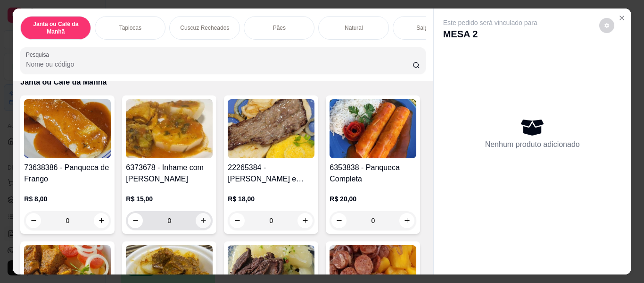 The image size is (644, 283). What do you see at coordinates (428, 28) in the screenshot?
I see `p: Salgados` at bounding box center [428, 28].